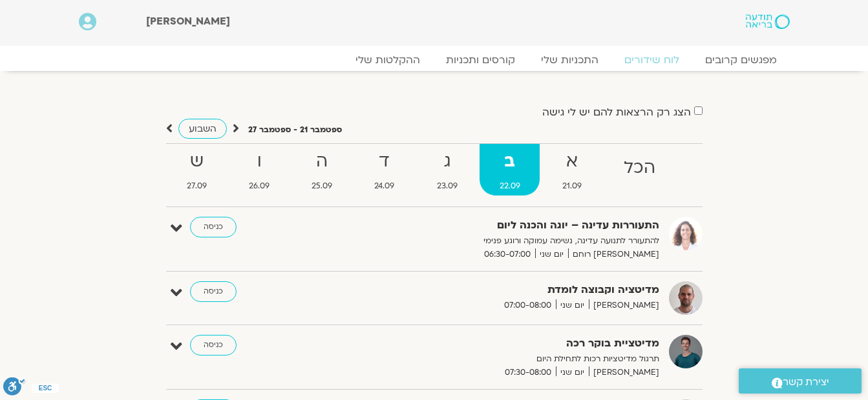 Image resolution: width=868 pixels, height=400 pixels. Describe the element at coordinates (806, 382) in the screenshot. I see `span: יצירת קשר` at that location.